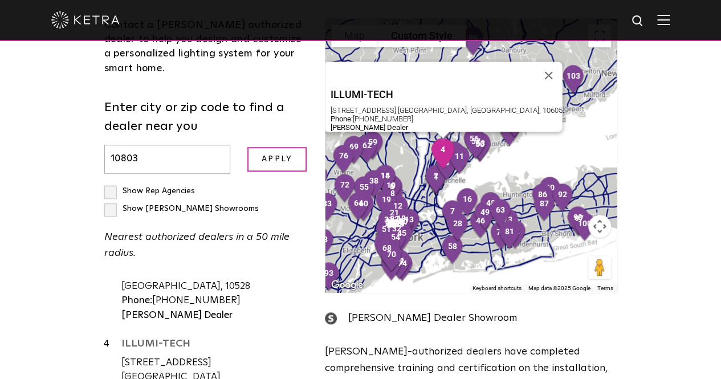 This screenshot has height=379, width=721. I want to click on input: Apply, so click(277, 159).